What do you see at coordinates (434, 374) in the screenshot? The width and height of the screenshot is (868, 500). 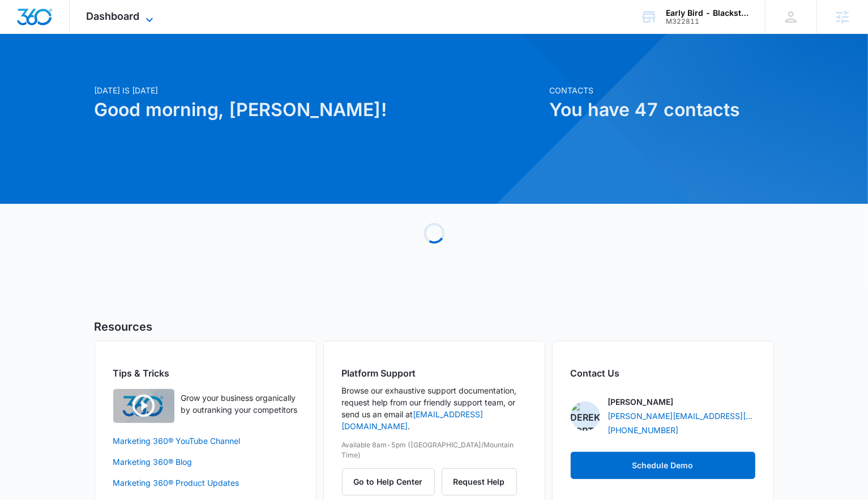 I see `h2: Platform Support` at bounding box center [434, 374].